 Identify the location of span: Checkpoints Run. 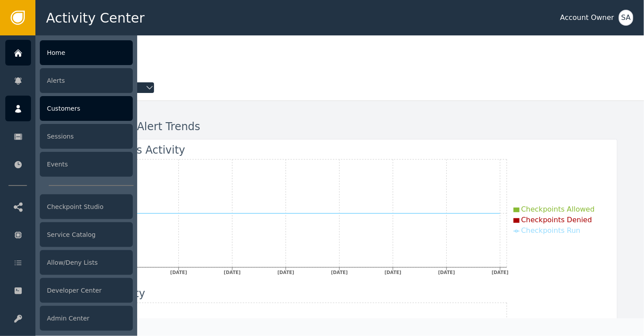
(552, 230).